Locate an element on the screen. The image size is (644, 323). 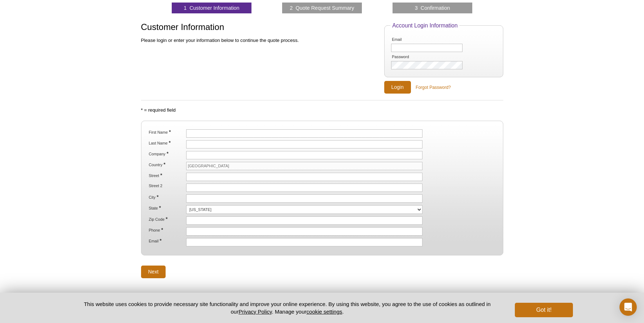
label: Street is located at coordinates (166, 175).